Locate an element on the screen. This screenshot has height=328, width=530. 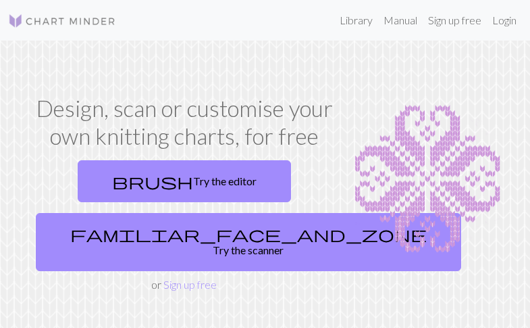
a: Manual is located at coordinates (401, 20).